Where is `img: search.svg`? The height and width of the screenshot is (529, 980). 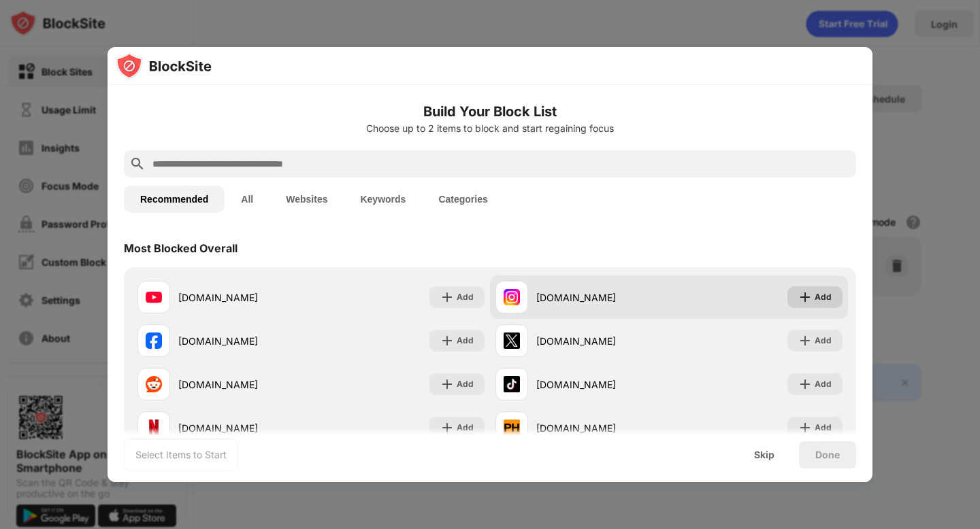 img: search.svg is located at coordinates (137, 164).